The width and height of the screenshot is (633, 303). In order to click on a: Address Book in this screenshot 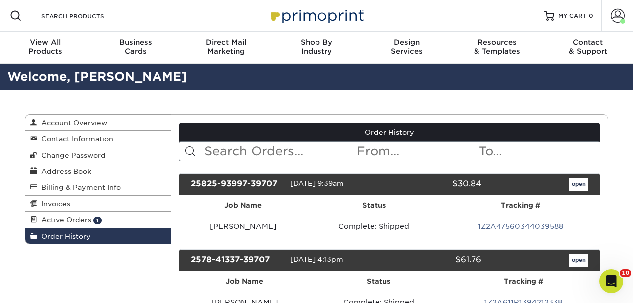, I will do `click(98, 171)`.